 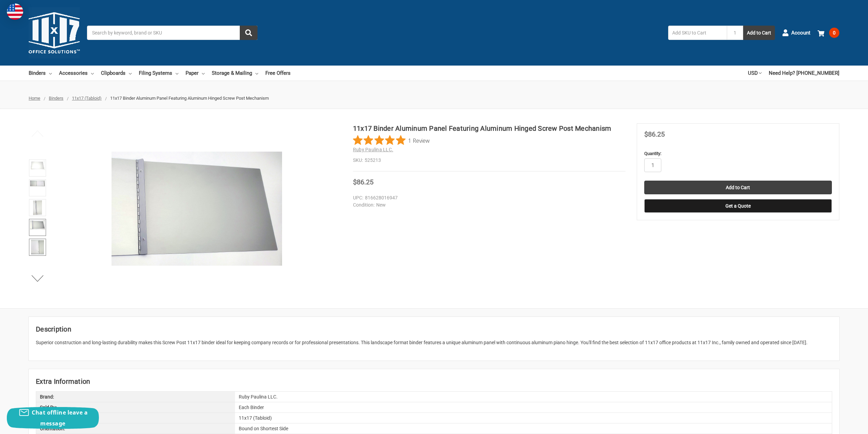 I want to click on a: 0, so click(x=828, y=33).